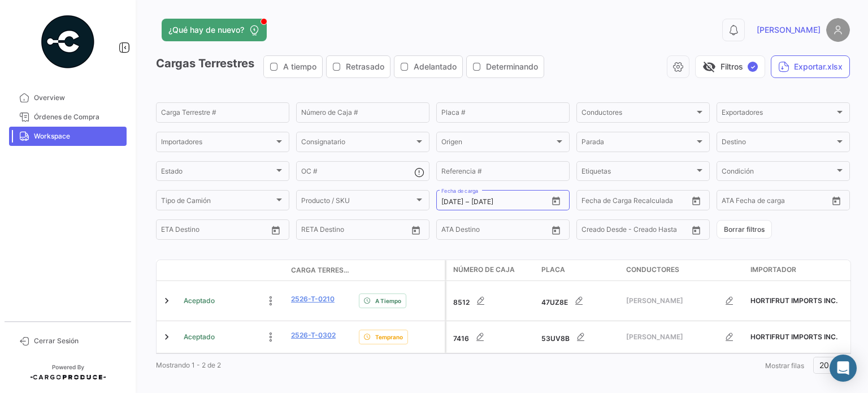 This screenshot has height=393, width=868. Describe the element at coordinates (498, 144) in the screenshot. I see `span: Origen` at that location.